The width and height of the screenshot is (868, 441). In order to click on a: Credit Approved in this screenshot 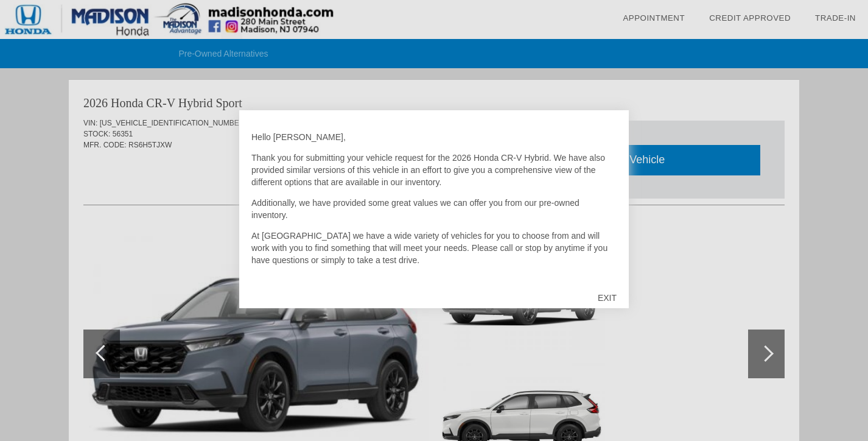, I will do `click(750, 18)`.